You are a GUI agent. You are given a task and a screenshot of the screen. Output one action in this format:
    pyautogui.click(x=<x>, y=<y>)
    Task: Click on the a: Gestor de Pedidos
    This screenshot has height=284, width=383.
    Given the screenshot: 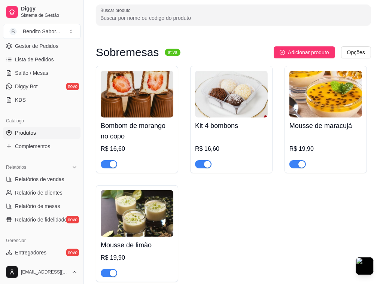 What is the action you would take?
    pyautogui.click(x=42, y=46)
    